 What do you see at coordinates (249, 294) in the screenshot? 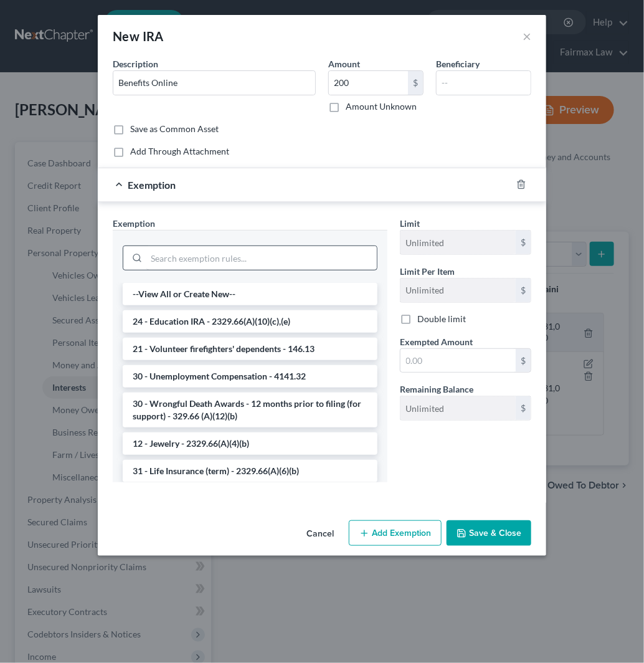
I see `li: --View All or Create New--` at bounding box center [249, 294].